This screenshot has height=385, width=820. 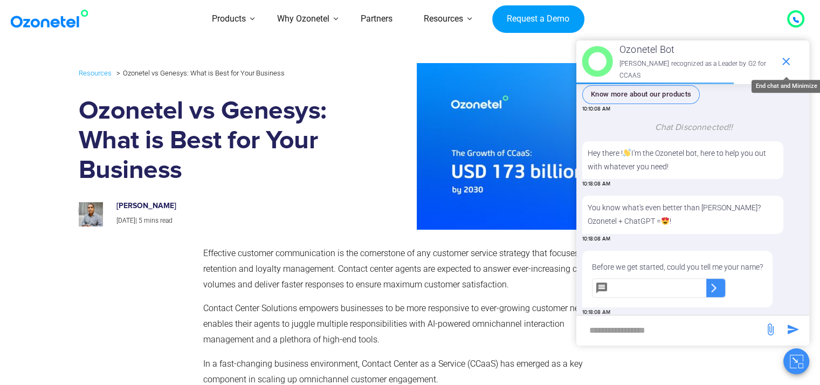 What do you see at coordinates (217, 141) in the screenshot?
I see `h1: Ozonetel vs Genesys: What is Best for Your Business` at bounding box center [217, 141].